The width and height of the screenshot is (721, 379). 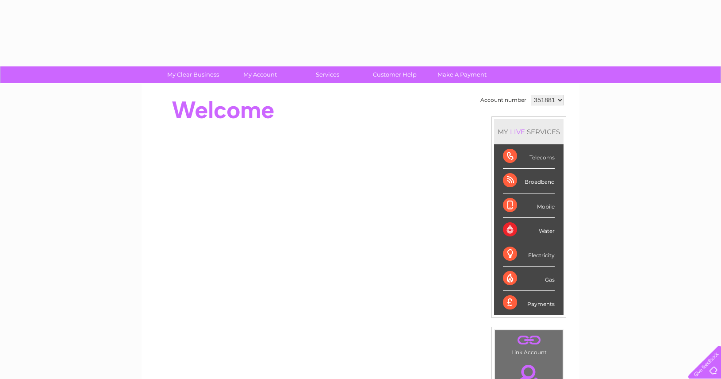 What do you see at coordinates (462, 74) in the screenshot?
I see `a: Make A Payment` at bounding box center [462, 74].